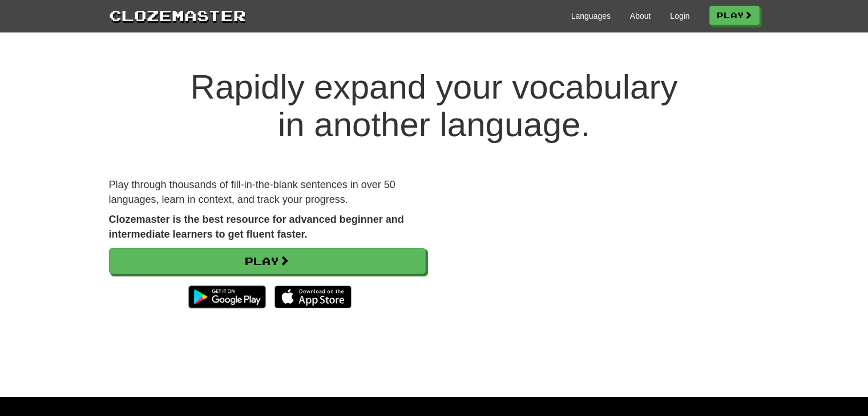  I want to click on img: Download_on_the_App_Store_Badge_US-UK_135x40-25178aeef6eb6b83b96f5f2d004eda3bffbb37122de64afbaef7..., so click(313, 297).